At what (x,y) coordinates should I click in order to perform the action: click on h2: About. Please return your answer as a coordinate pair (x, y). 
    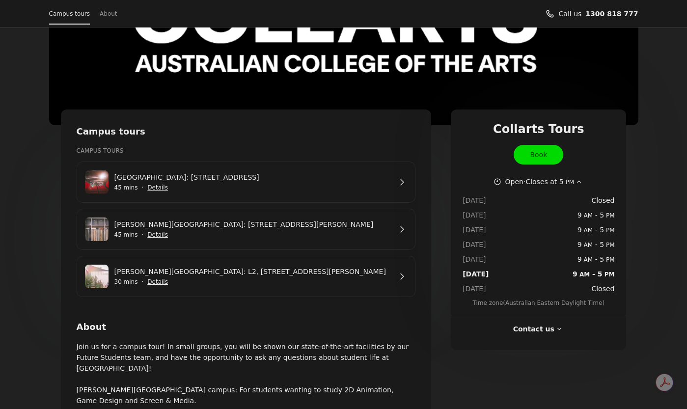
    Looking at the image, I should click on (246, 327).